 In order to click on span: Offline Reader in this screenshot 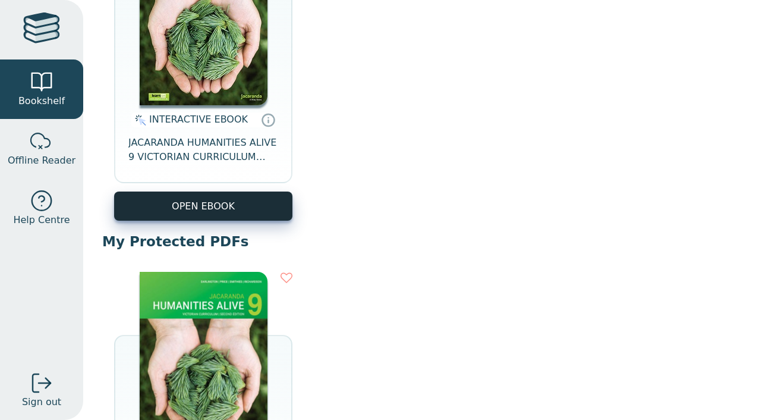, I will do `click(42, 160)`.